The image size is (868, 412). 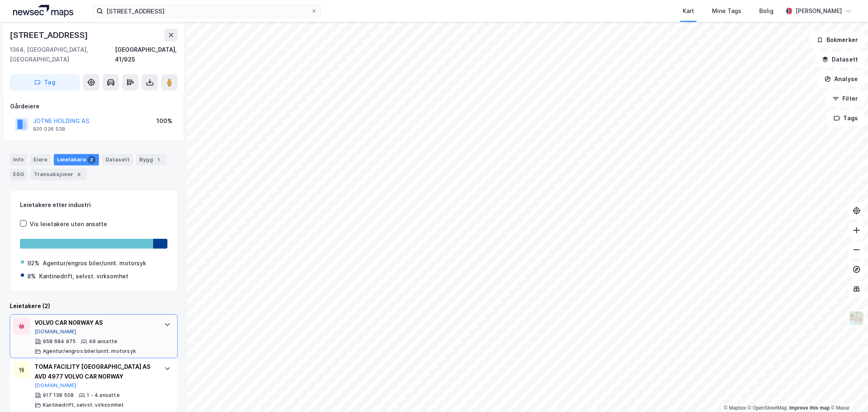 What do you see at coordinates (68, 224) in the screenshot?
I see `div: Vis leietakere uten ansatte` at bounding box center [68, 224].